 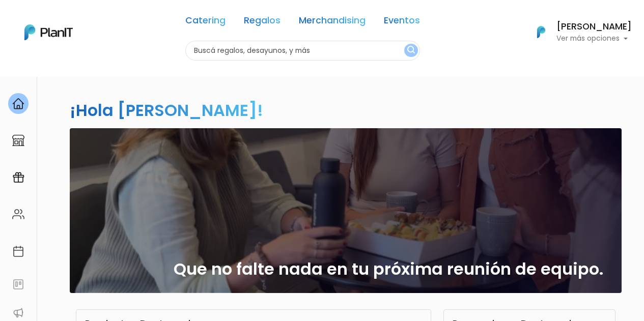 I want to click on img: search_button-432b6d5273f82d61273b3651a40e1bd1b912527efae98b1b7a1b2c0702e16a8d.svg, so click(x=411, y=50).